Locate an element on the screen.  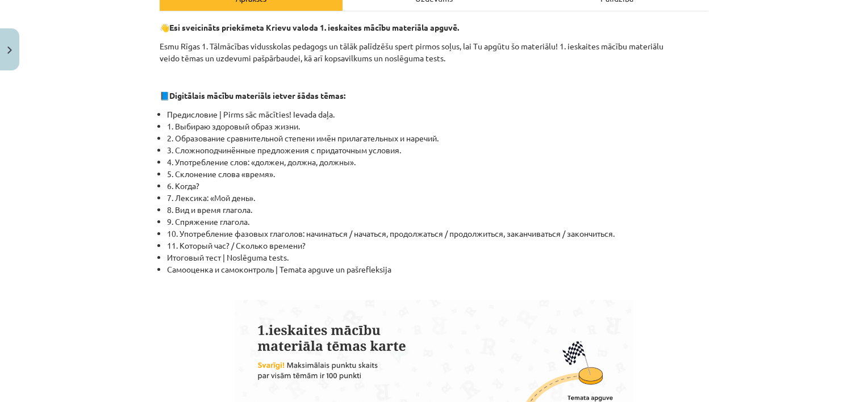
li: 1. Выбираю здоровый образ жизни. is located at coordinates (438, 126).